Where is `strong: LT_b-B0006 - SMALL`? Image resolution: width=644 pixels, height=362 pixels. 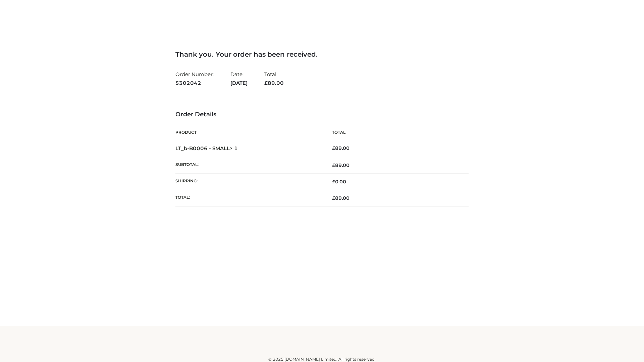 strong: LT_b-B0006 - SMALL is located at coordinates (207, 149).